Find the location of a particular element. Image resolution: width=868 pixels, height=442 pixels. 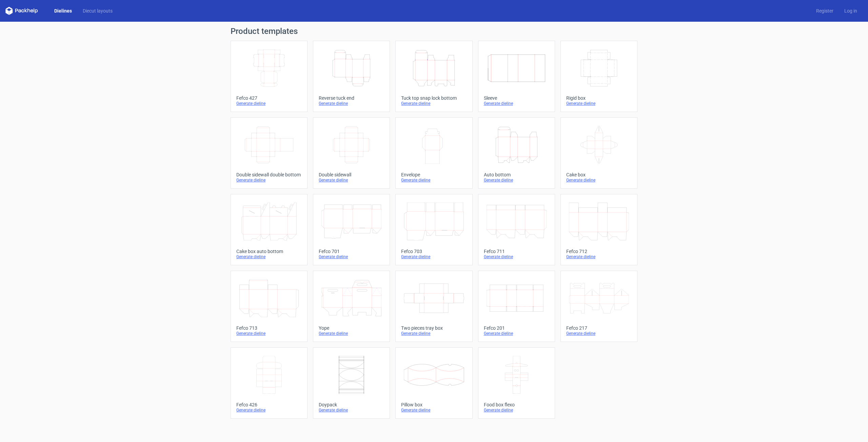

a: Food box flexoGenerate dieline is located at coordinates (517, 383).